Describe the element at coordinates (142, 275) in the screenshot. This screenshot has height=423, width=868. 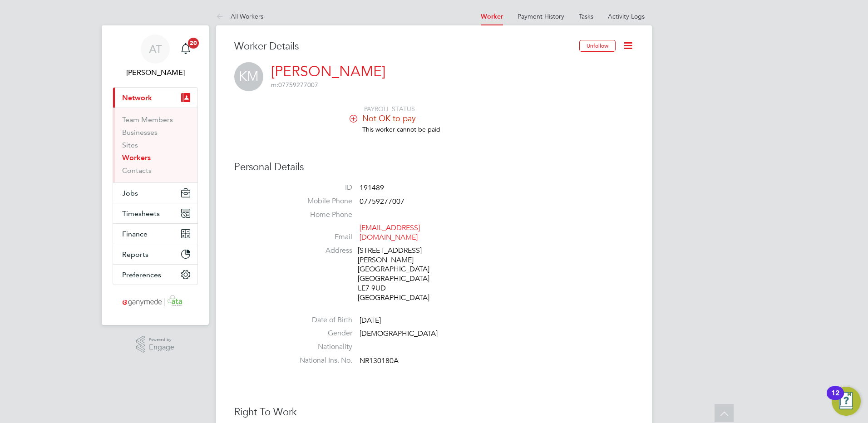
I see `span: Preferences` at that location.